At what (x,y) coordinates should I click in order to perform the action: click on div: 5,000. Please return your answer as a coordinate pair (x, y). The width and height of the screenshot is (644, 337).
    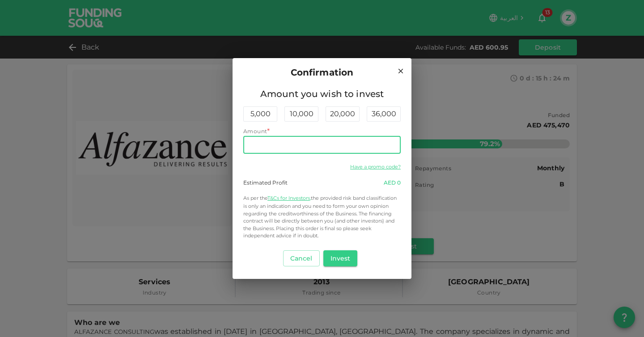
    Looking at the image, I should click on (260, 114).